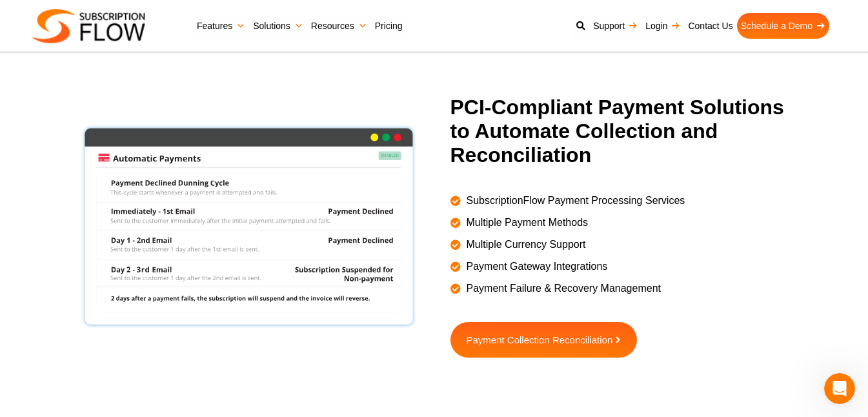 This screenshot has height=417, width=868. Describe the element at coordinates (388, 26) in the screenshot. I see `a: Pricing` at that location.